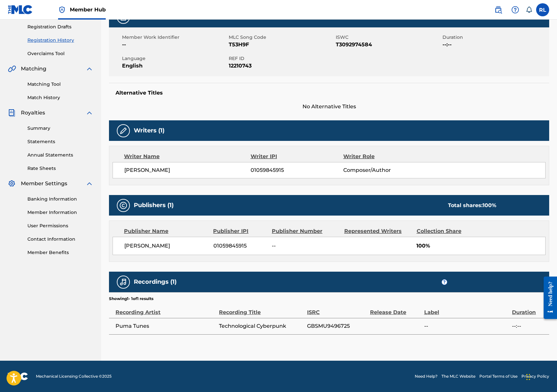 This screenshot has width=557, height=392. Describe the element at coordinates (60, 155) in the screenshot. I see `a: Annual Statements` at that location.